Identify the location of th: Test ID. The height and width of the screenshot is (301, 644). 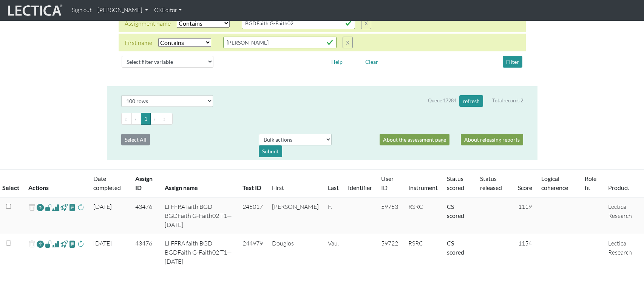
(253, 184).